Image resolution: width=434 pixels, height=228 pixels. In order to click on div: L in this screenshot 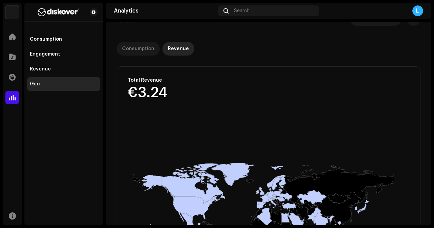, I will do `click(418, 11)`.